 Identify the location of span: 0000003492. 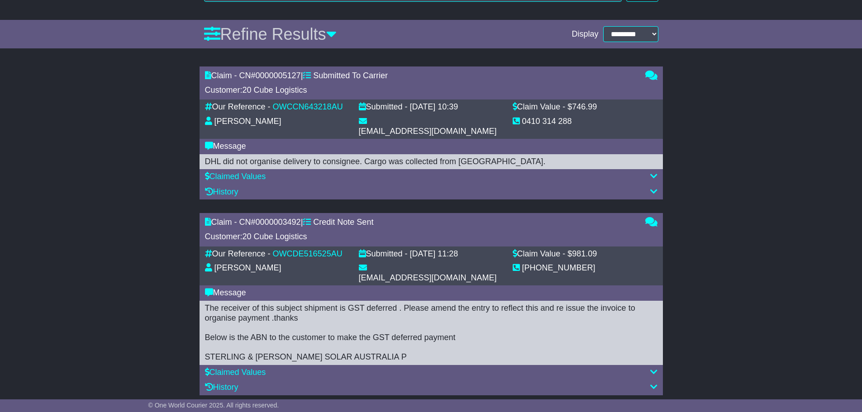
(278, 222).